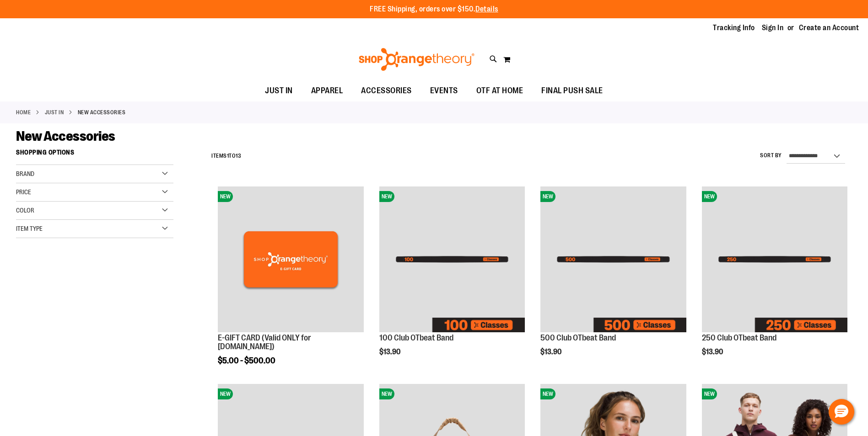  I want to click on span: Color, so click(25, 210).